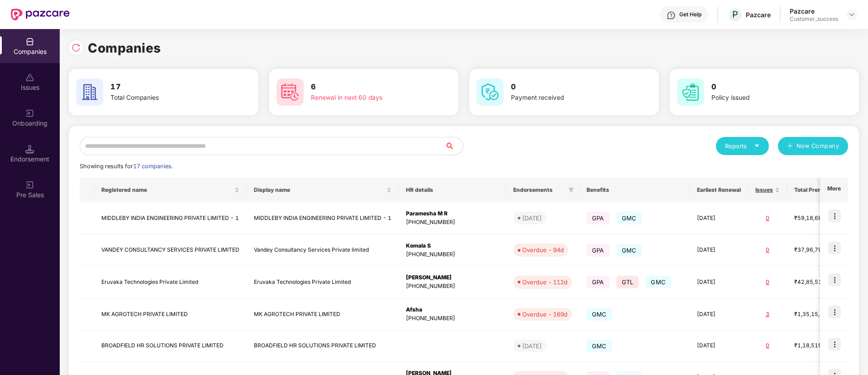  I want to click on span: Showing results for, so click(127, 165).